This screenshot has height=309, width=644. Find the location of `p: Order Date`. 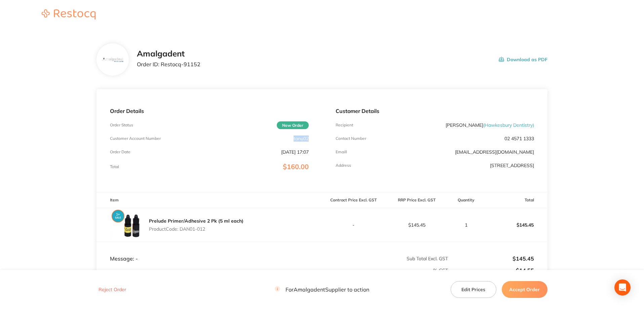

p: Order Date is located at coordinates (120, 152).